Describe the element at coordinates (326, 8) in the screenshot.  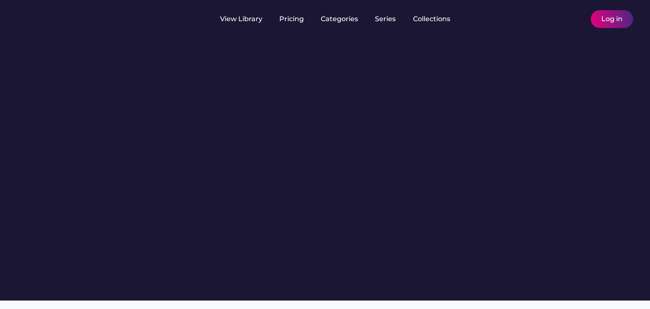
I see `div: fvck` at that location.